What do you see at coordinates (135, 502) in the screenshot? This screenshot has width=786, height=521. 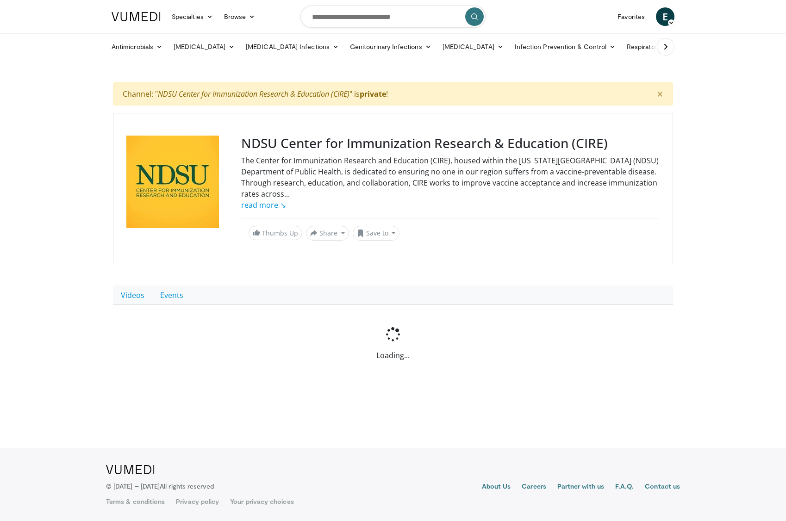 I see `a: Terms & conditions` at bounding box center [135, 502].